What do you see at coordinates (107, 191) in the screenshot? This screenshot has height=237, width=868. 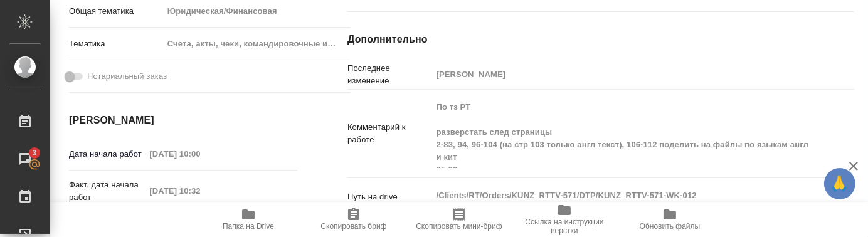 I see `p: Факт. дата начала работ` at bounding box center [107, 191].